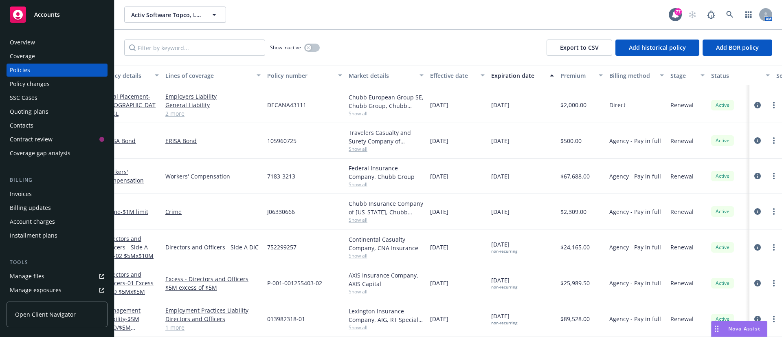 This screenshot has width=782, height=337. What do you see at coordinates (573, 211) in the screenshot?
I see `span: $2,309.00` at bounding box center [573, 211].